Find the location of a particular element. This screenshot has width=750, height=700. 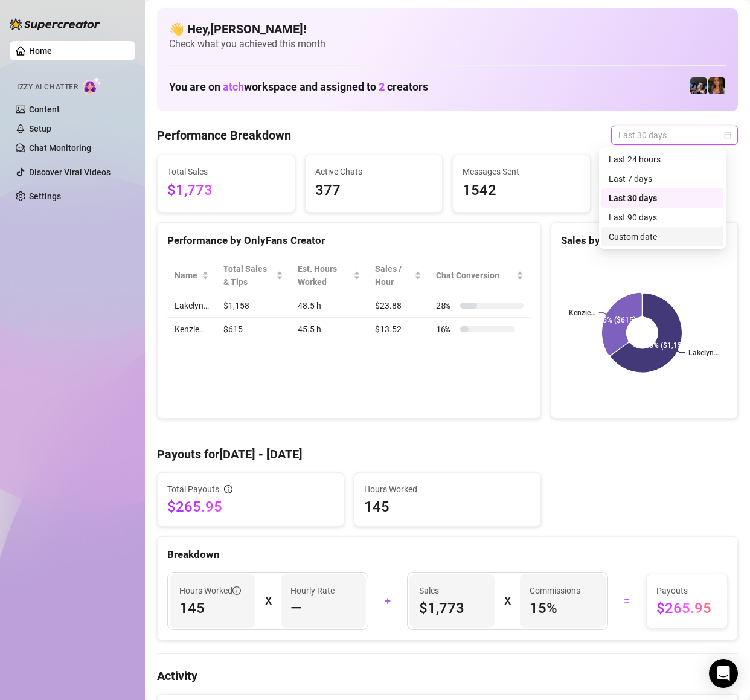

td: 45.5 h is located at coordinates (329, 329).